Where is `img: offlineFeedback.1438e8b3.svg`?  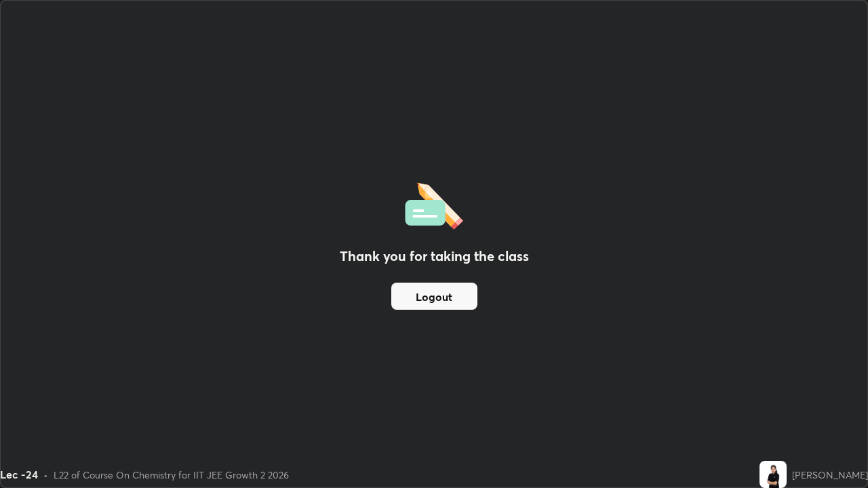
img: offlineFeedback.1438e8b3.svg is located at coordinates (434, 204).